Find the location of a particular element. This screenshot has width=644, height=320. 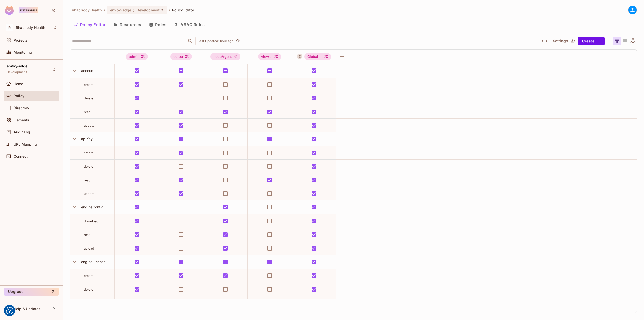

span: Workspace: Rhapsody Health is located at coordinates (30, 27).